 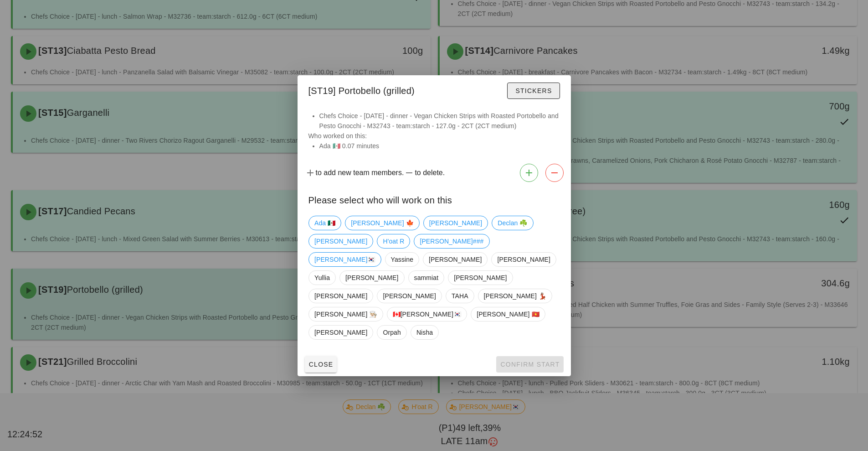 What do you see at coordinates (424, 332) in the screenshot?
I see `span: Nisha` at bounding box center [424, 332].